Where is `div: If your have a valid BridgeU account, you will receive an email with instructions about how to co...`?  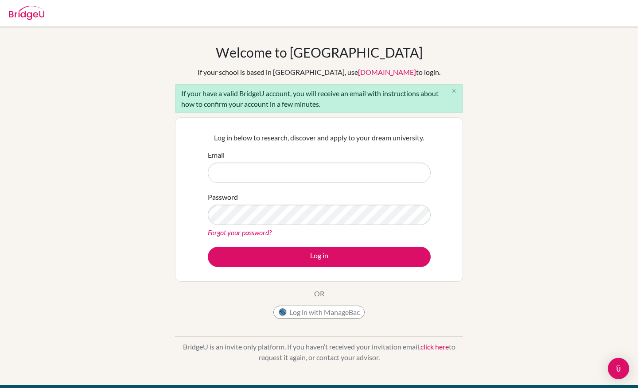 div: If your have a valid BridgeU account, you will receive an email with instructions about how to co... is located at coordinates (319, 98).